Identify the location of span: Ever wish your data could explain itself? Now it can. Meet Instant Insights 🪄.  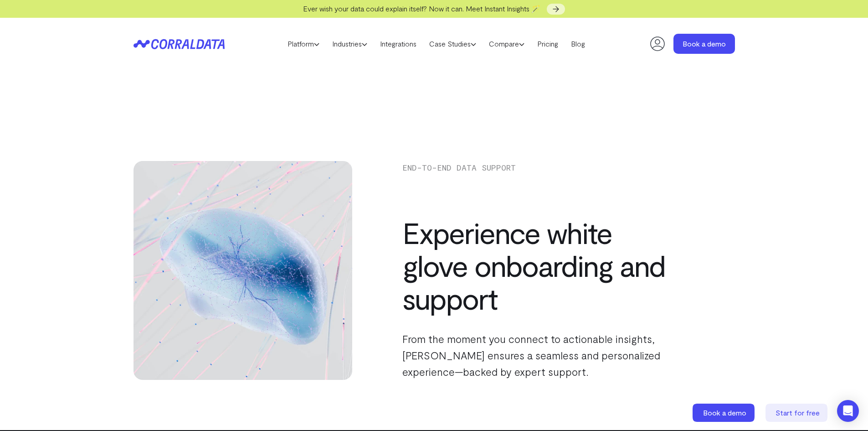
(422, 8).